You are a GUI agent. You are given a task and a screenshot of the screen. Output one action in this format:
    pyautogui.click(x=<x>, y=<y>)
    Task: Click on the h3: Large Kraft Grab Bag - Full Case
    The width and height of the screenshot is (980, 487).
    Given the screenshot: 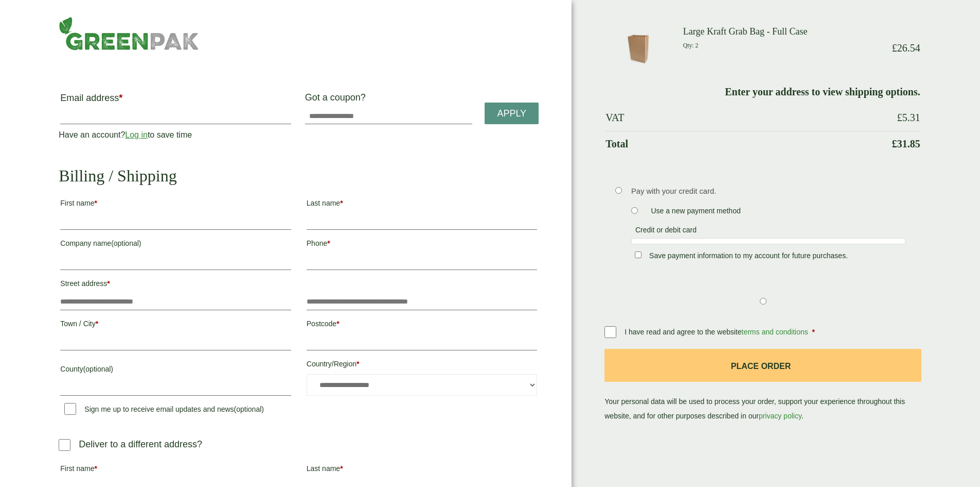 What is the action you would take?
    pyautogui.click(x=784, y=32)
    